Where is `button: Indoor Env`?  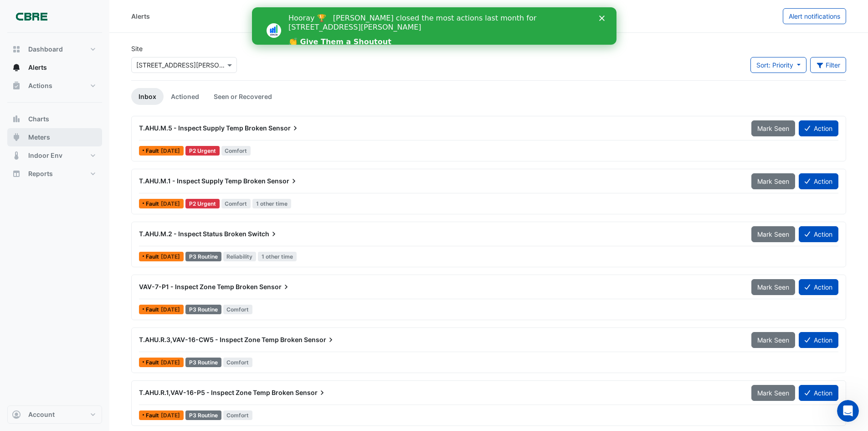 button: Indoor Env is located at coordinates (55, 156).